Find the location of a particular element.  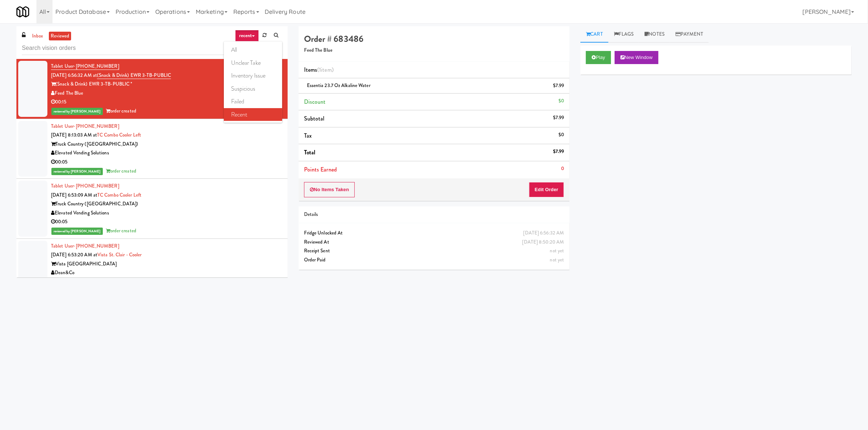

a: Cart is located at coordinates (594, 34).